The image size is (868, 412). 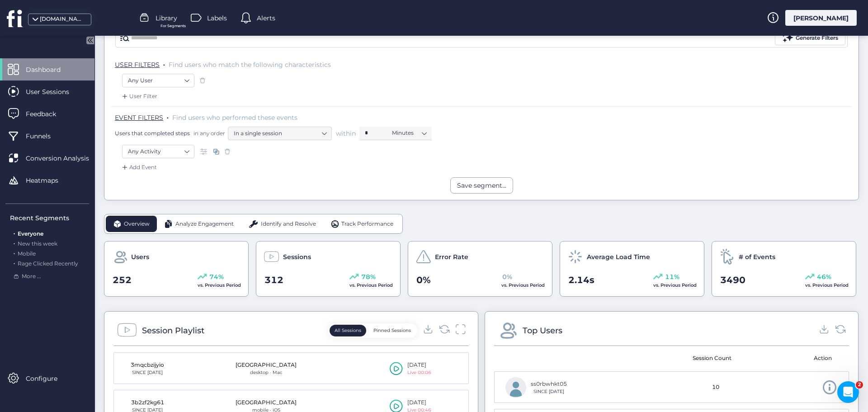 I want to click on mat-header-cell: Session Count, so click(x=711, y=359).